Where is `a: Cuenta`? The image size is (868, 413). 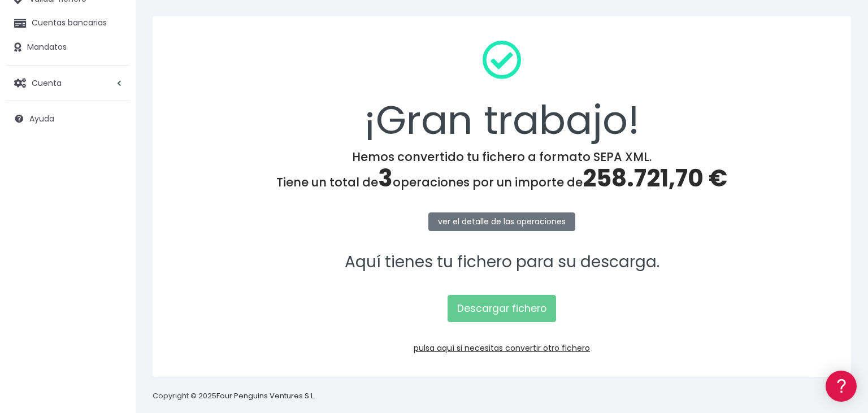 a: Cuenta is located at coordinates (68, 83).